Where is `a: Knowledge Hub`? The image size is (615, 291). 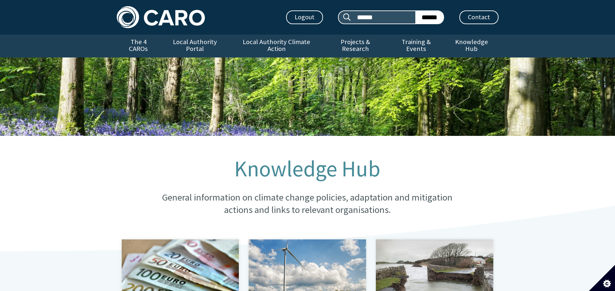 a: Knowledge Hub is located at coordinates (471, 46).